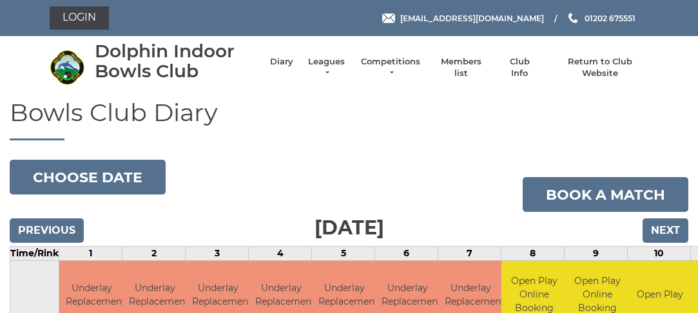  What do you see at coordinates (573, 18) in the screenshot?
I see `img: Phone us` at bounding box center [573, 18].